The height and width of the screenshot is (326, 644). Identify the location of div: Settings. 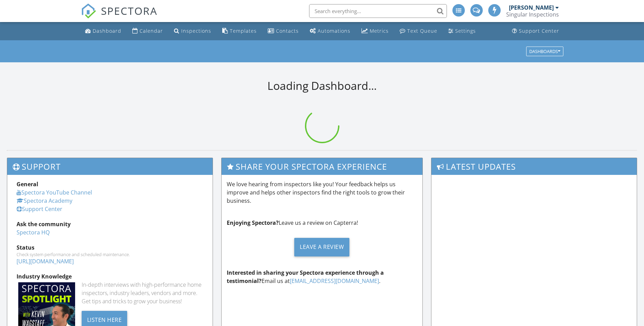
(466, 31).